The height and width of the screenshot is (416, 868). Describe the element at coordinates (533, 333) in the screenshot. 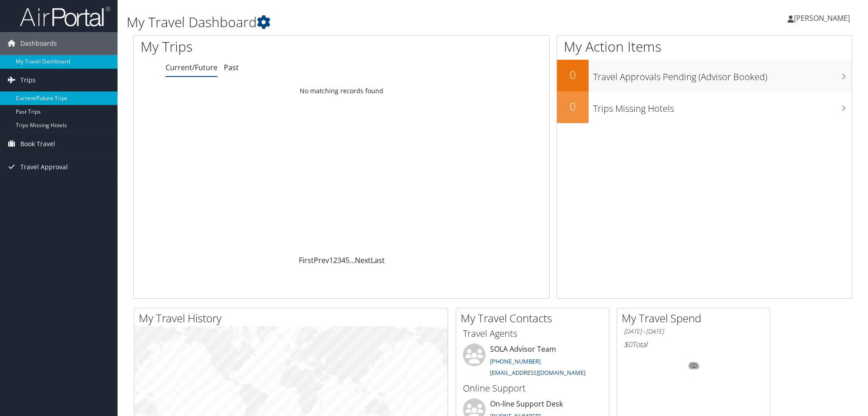

I see `h3: Travel Agents` at that location.